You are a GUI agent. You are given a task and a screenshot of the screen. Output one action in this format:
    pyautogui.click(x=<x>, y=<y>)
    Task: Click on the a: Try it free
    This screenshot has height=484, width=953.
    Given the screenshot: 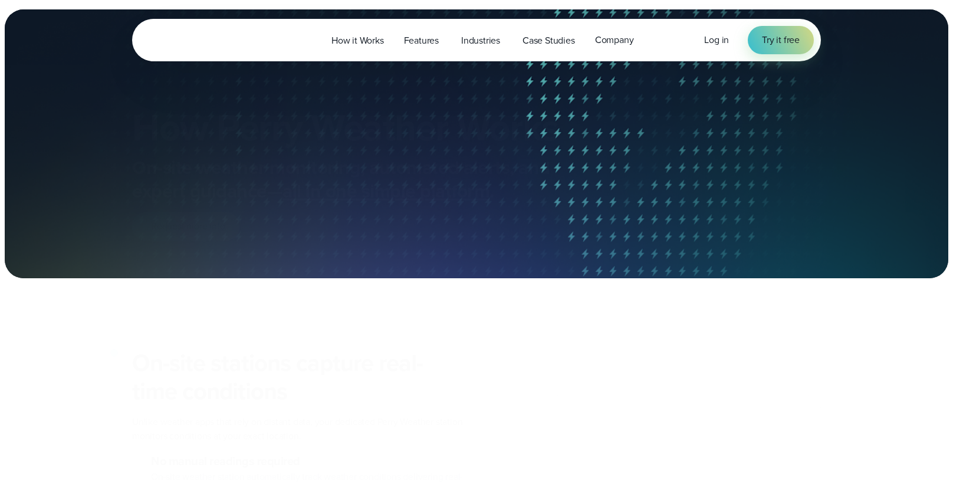 What is the action you would take?
    pyautogui.click(x=781, y=40)
    